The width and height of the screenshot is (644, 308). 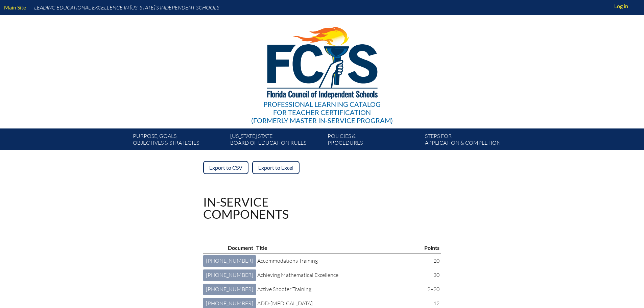 I want to click on p: Document, so click(x=229, y=248).